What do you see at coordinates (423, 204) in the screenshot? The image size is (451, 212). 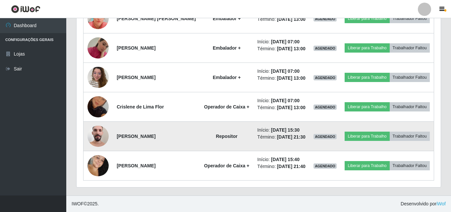 I see `span: Desenvolvido por` at bounding box center [423, 204].